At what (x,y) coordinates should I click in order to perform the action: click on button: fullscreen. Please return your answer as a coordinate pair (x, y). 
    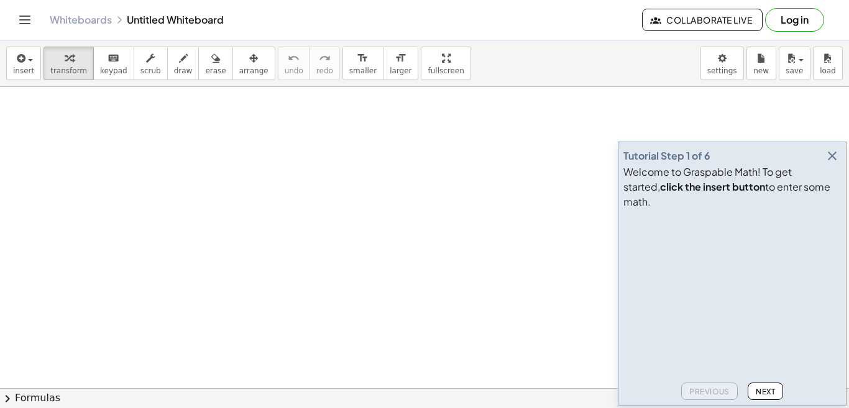
    Looking at the image, I should click on (446, 63).